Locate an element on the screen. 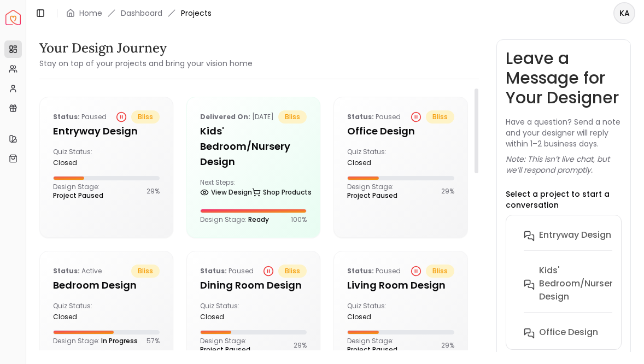  p: 57 % is located at coordinates (153, 341).